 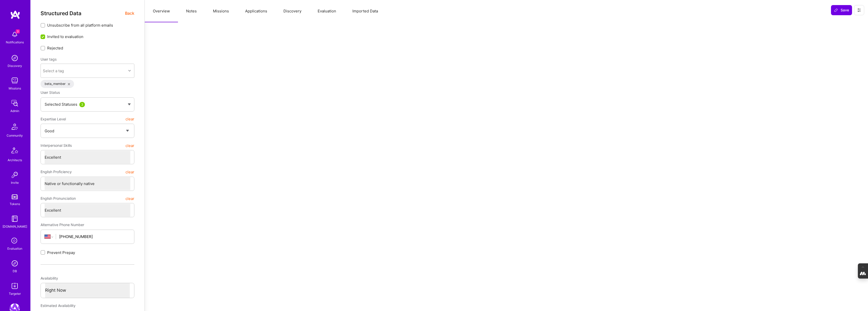 I want to click on span: Invited to evaluation, so click(x=65, y=37).